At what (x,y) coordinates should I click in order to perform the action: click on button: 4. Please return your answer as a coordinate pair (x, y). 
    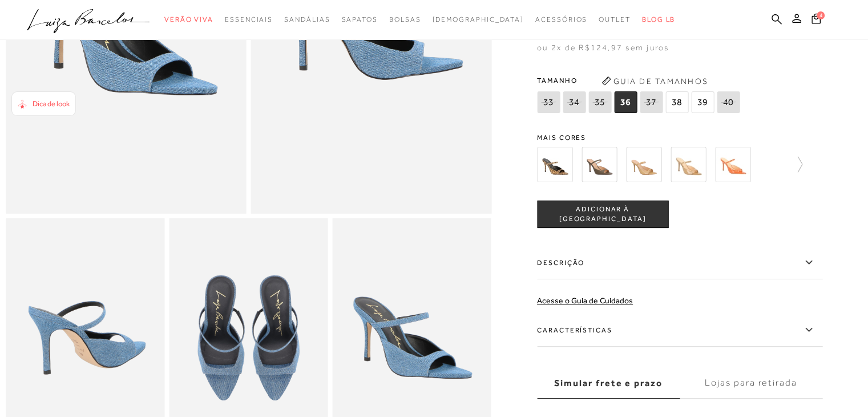
    Looking at the image, I should click on (816, 20).